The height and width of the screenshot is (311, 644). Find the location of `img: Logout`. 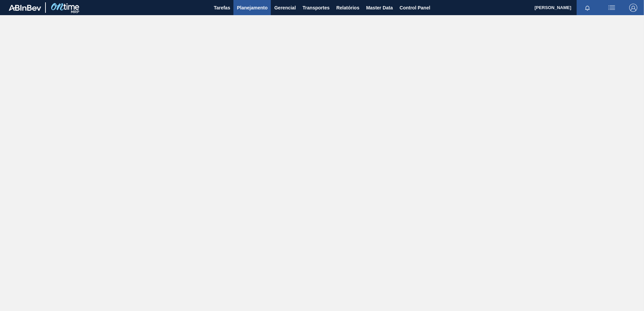

img: Logout is located at coordinates (633, 8).